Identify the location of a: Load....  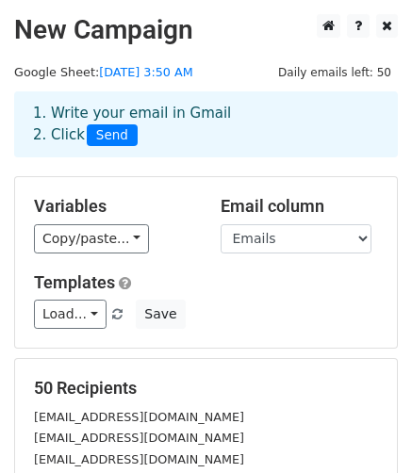
(70, 314).